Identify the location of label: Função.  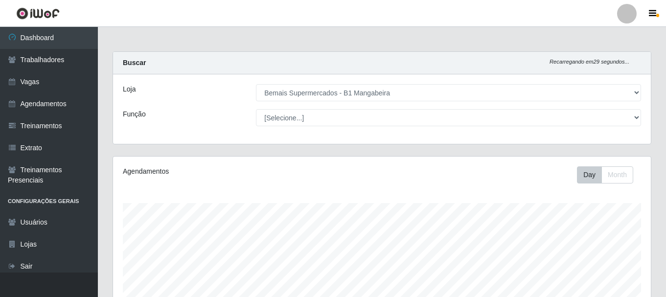
(134, 114).